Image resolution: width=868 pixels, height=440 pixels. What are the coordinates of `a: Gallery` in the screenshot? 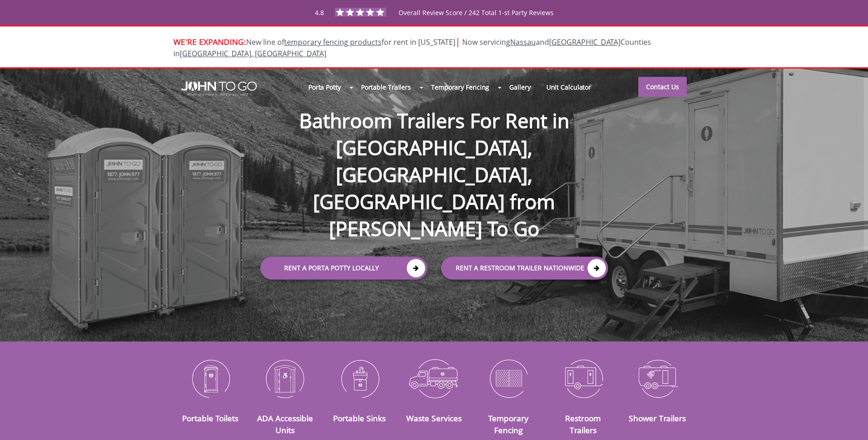 It's located at (520, 87).